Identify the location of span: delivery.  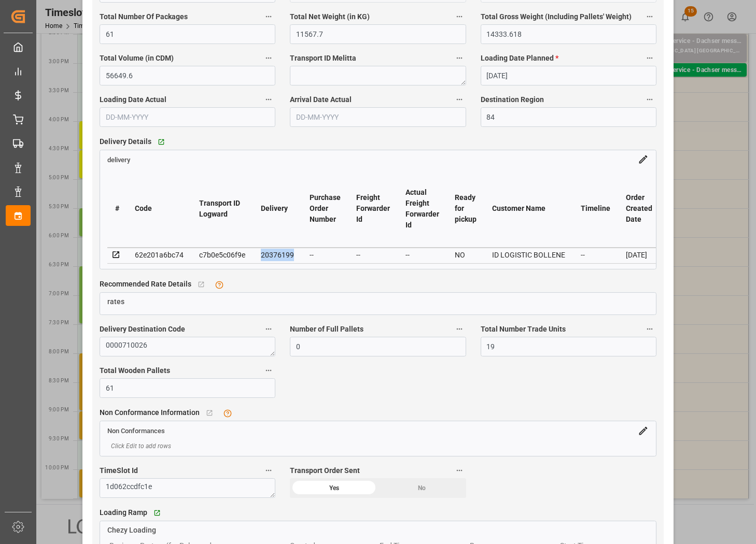
(119, 159).